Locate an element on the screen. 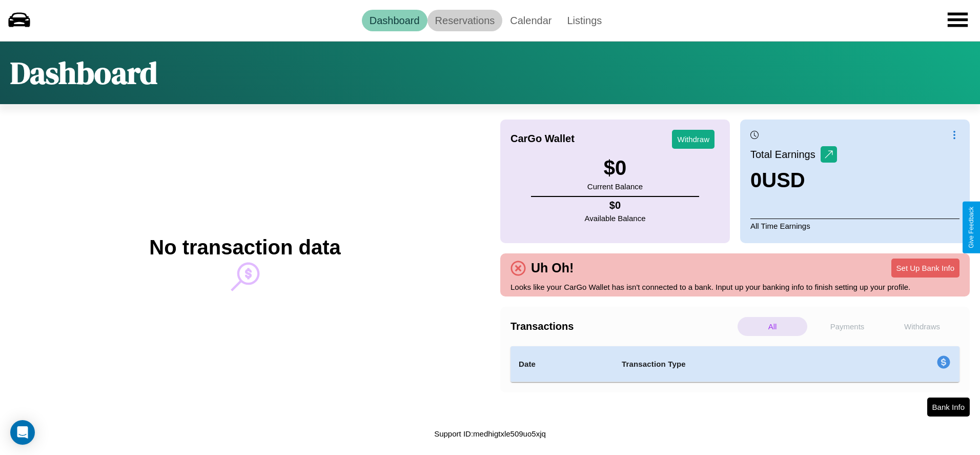  h4: Date is located at coordinates (561, 364).